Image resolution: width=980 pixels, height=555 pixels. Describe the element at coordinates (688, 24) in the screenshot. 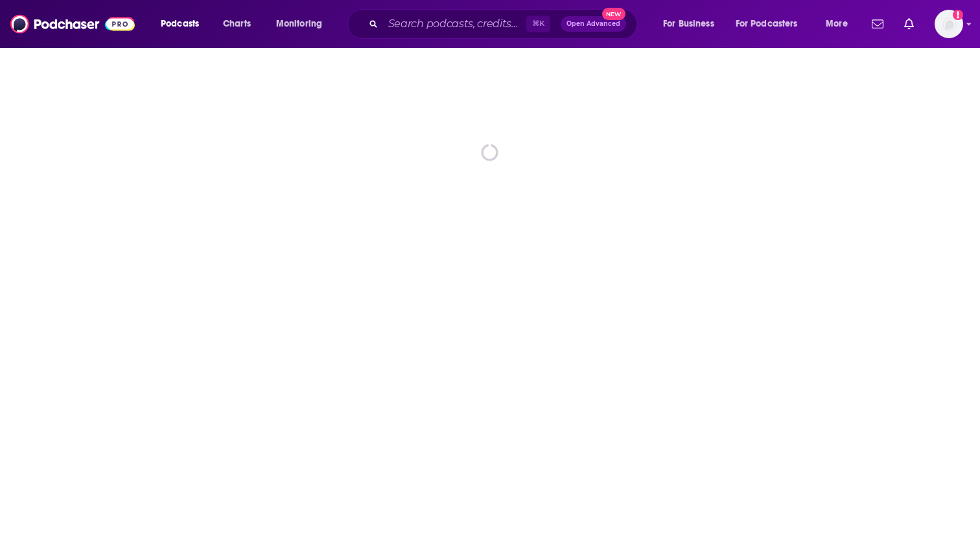

I see `span: For Business` at that location.